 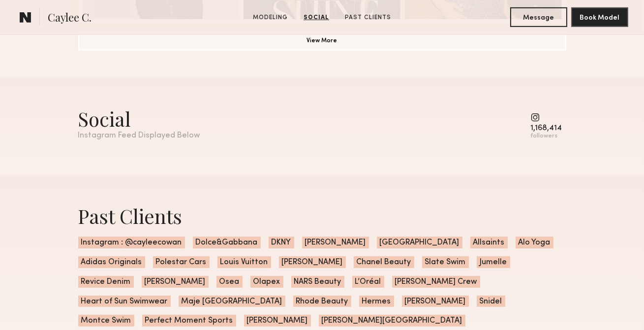 I want to click on button: View More, so click(x=322, y=40).